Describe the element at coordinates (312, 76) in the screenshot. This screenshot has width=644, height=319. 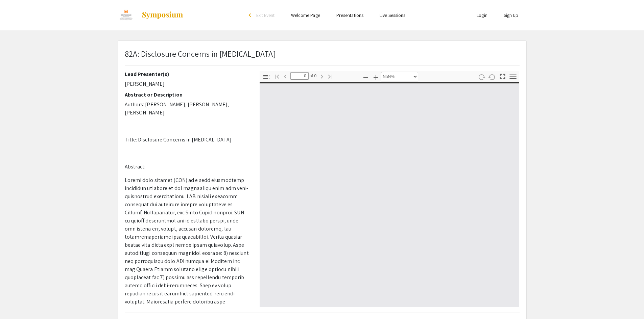
I see `span: of 0` at that location.